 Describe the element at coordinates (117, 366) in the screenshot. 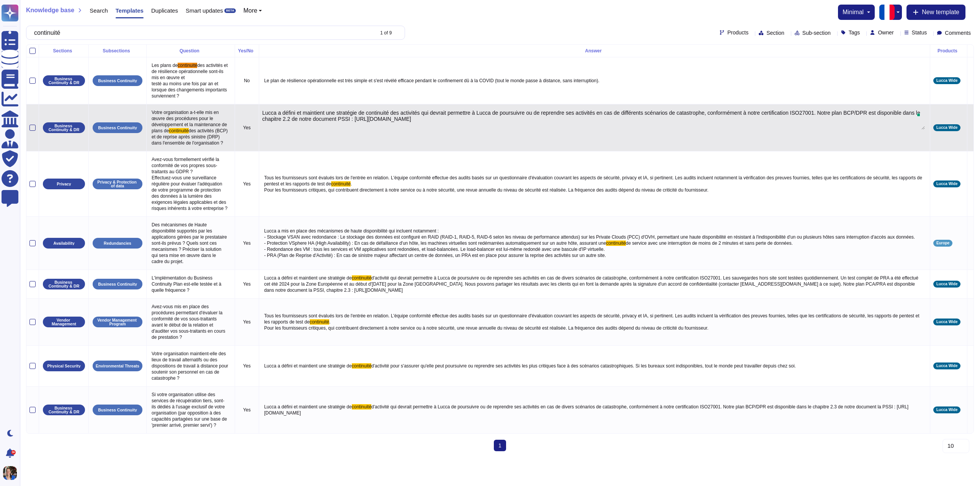

I see `p: Environmental Threats` at that location.